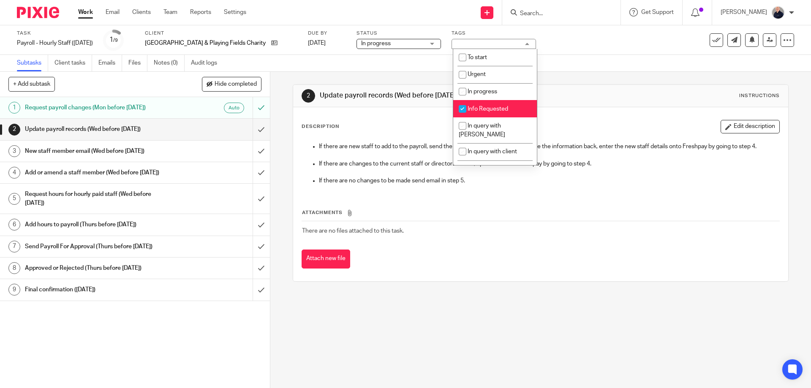  What do you see at coordinates (476, 74) in the screenshot?
I see `span: Urgent` at bounding box center [476, 74].